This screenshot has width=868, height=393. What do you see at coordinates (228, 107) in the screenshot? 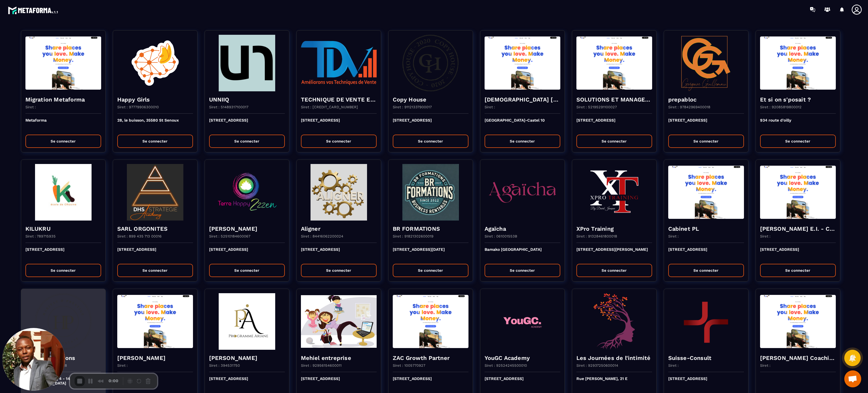
I see `p: Siret : 51489317100017` at bounding box center [228, 107].